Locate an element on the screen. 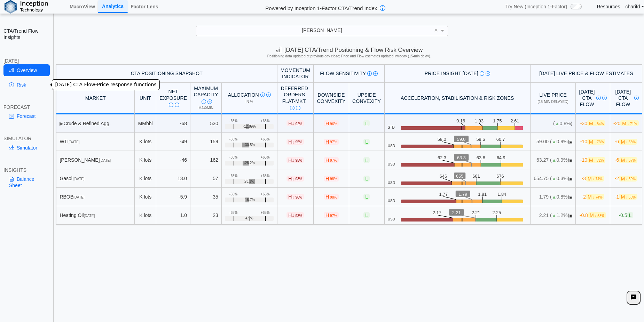 The width and height of the screenshot is (644, 322). span: -6 is located at coordinates (626, 141).